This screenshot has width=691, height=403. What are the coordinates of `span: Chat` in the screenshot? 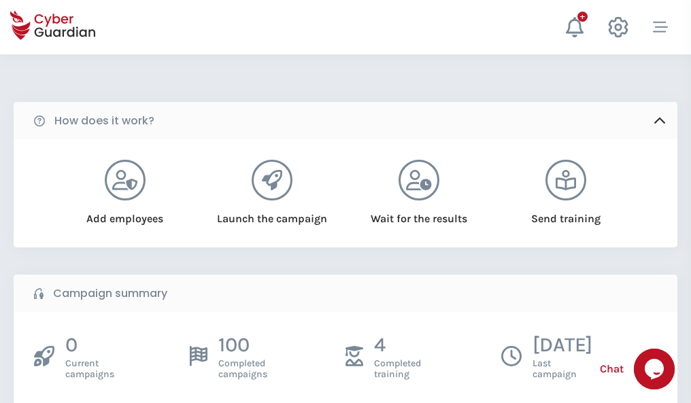 It's located at (612, 369).